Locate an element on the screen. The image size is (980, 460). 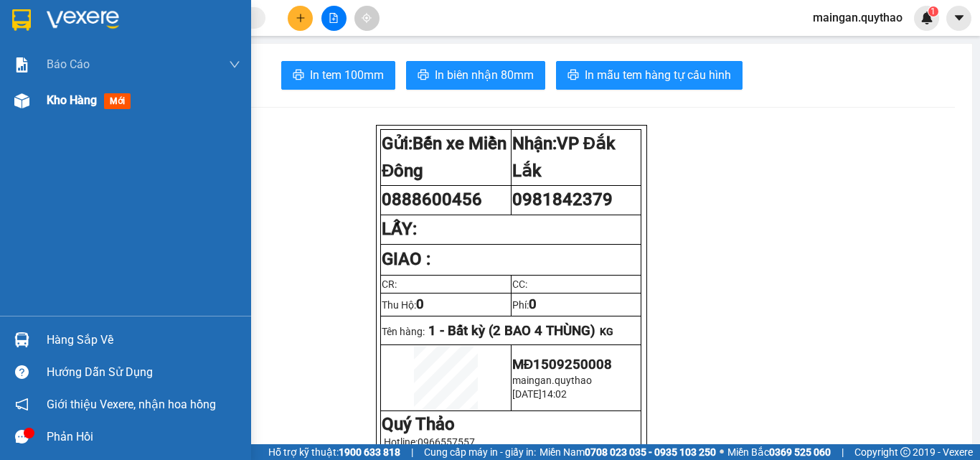
button: aim is located at coordinates (367, 18).